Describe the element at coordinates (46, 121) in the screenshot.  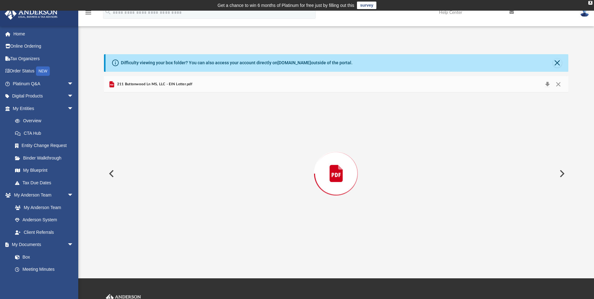
I see `a: Overview` at that location.